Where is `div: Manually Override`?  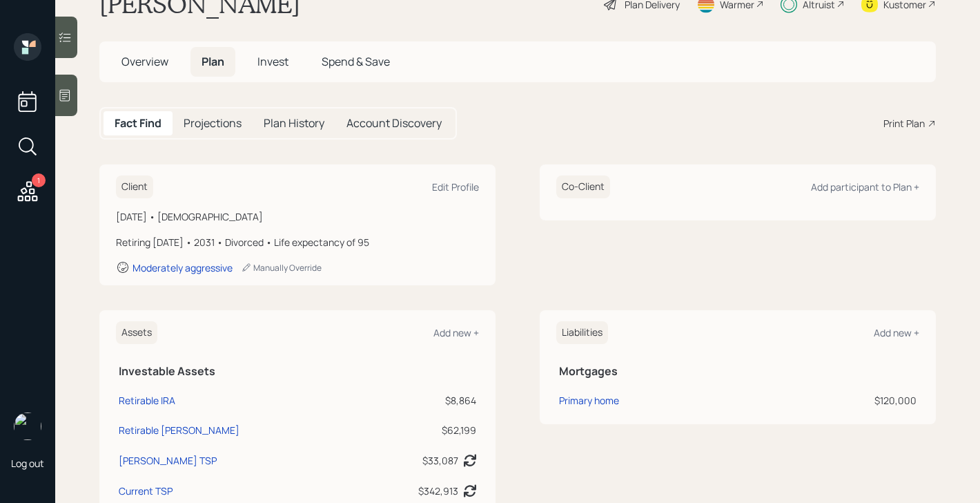
div: Manually Override is located at coordinates (281, 267).